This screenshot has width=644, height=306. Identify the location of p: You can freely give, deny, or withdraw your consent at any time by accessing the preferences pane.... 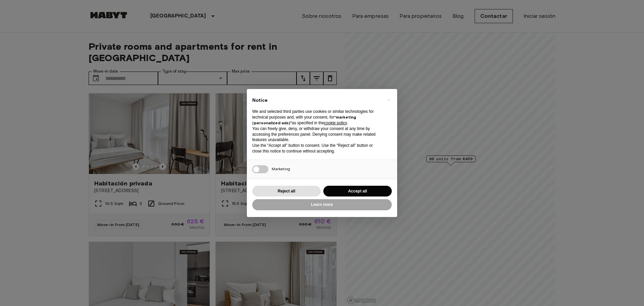
(316, 134).